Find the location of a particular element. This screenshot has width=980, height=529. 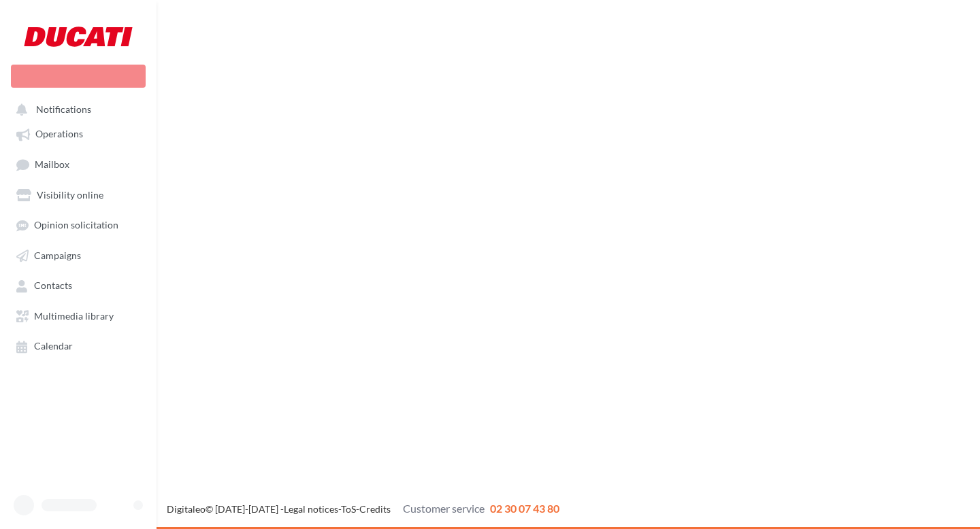

a: Visibility online is located at coordinates (79, 195).